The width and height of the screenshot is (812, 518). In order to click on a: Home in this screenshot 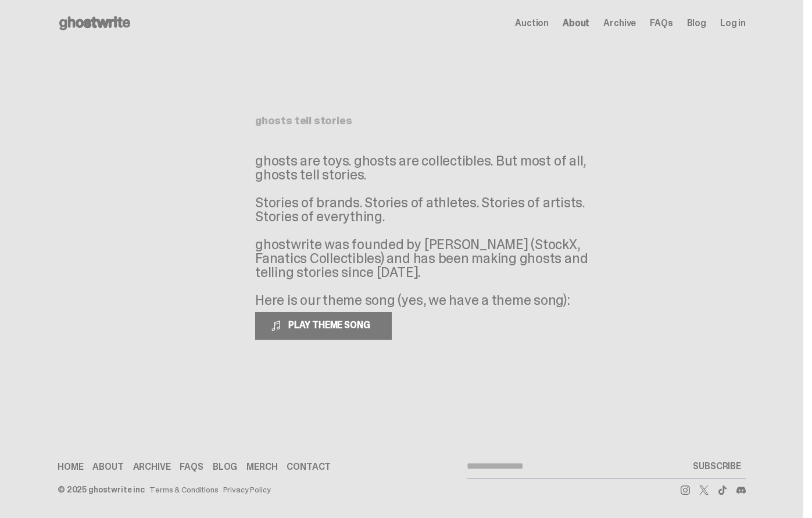, I will do `click(70, 467)`.